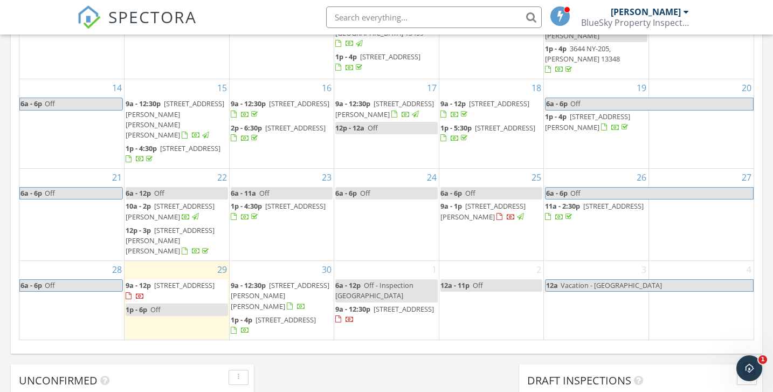 The image size is (773, 392). I want to click on span: 10a - 2p, so click(138, 206).